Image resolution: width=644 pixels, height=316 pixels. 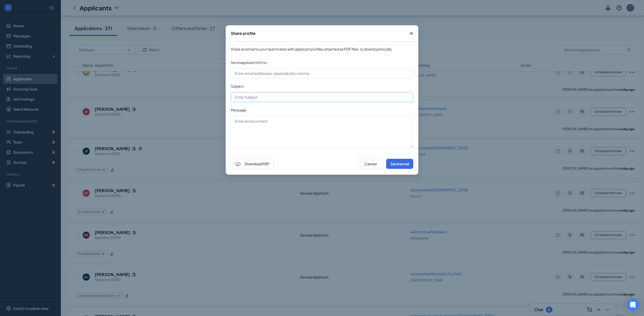 I want to click on input: Enter Subject, so click(x=322, y=97).